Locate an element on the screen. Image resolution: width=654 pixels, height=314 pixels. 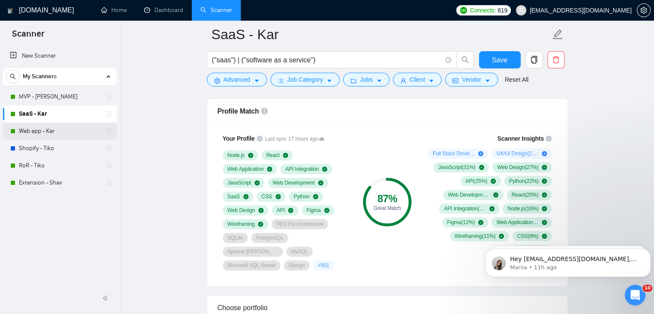
span: folder is located at coordinates (354, 80).